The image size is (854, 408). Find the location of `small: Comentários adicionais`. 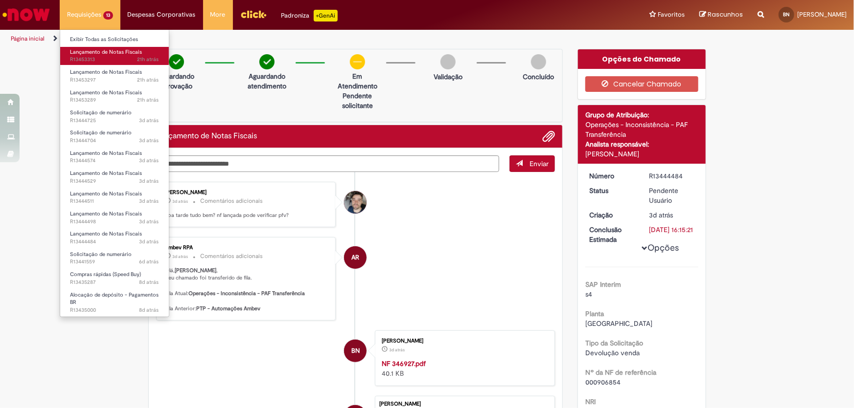

small: Comentários adicionais is located at coordinates (232, 256).